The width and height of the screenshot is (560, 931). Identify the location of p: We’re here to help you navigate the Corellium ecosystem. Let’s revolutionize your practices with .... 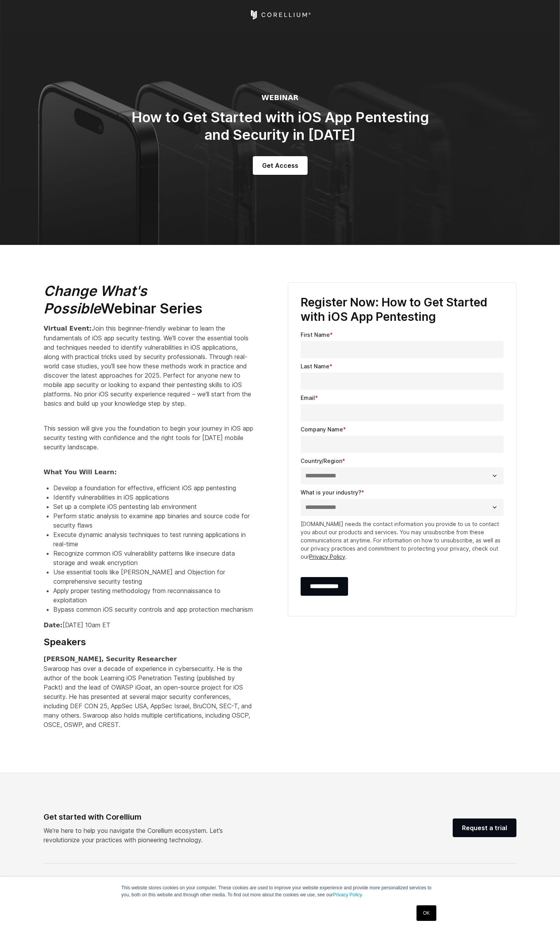
(143, 835).